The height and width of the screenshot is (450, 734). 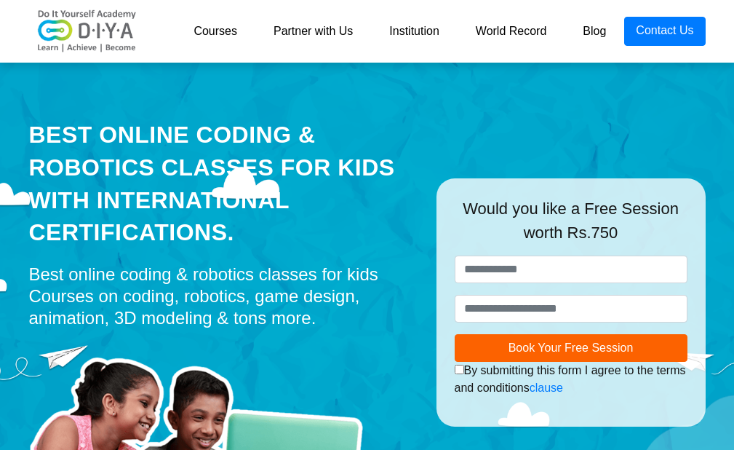 I want to click on div: By submitting this form I agree to the terms and conditions, so click(x=571, y=379).